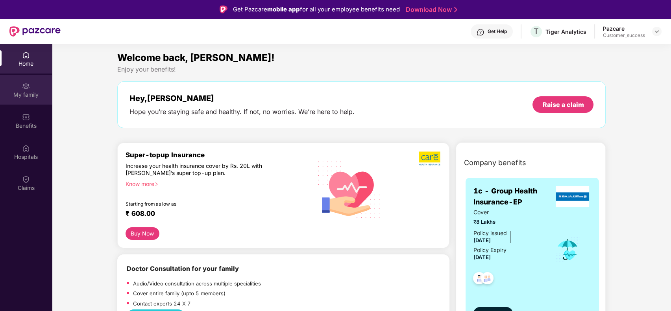 The height and width of the screenshot is (311, 671). What do you see at coordinates (490, 250) in the screenshot?
I see `div: Policy Expiry` at bounding box center [490, 250].